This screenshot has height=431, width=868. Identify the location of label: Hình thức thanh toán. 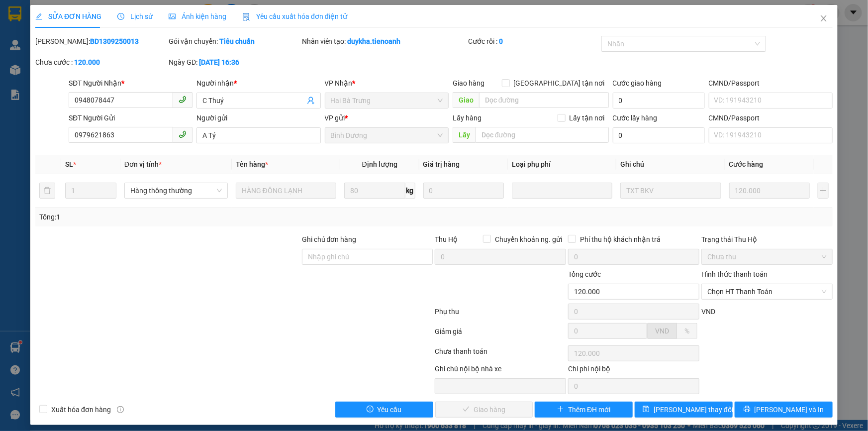
(734, 274).